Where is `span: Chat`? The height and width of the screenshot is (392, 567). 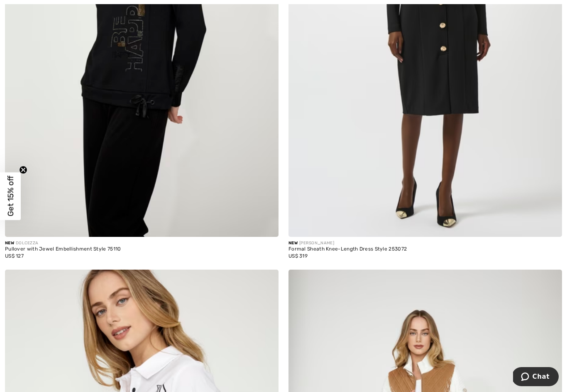
span: Chat is located at coordinates (28, 9).